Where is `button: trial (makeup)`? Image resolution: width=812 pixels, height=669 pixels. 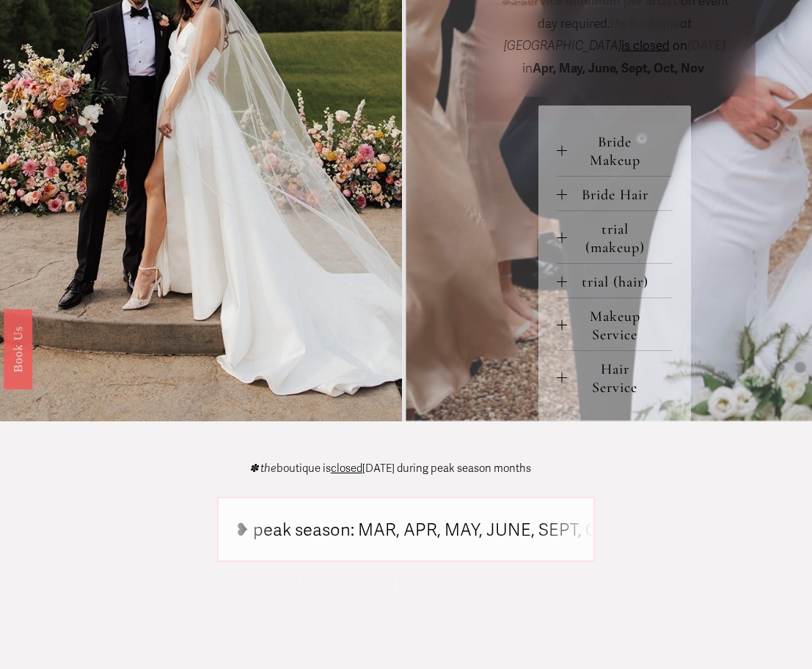
button: trial (makeup) is located at coordinates (614, 237).